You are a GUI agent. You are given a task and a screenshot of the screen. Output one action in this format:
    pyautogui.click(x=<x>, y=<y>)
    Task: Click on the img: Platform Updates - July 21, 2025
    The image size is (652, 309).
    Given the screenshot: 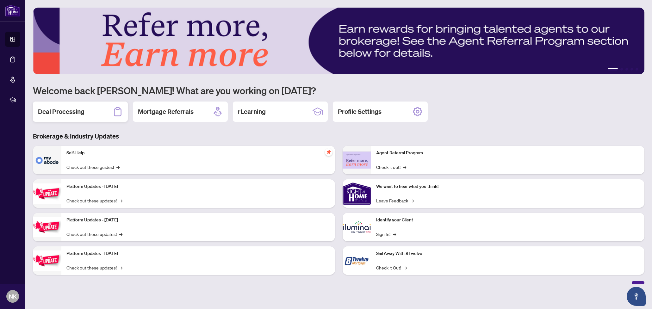 What is the action you would take?
    pyautogui.click(x=47, y=193)
    